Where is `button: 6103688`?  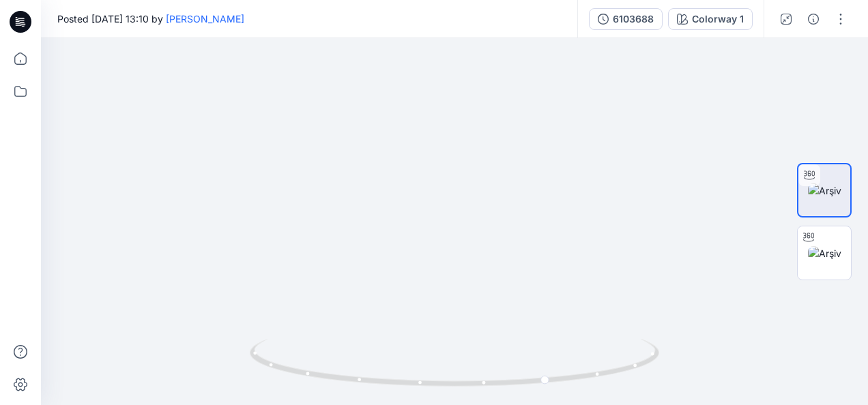 button: 6103688 is located at coordinates (626, 19).